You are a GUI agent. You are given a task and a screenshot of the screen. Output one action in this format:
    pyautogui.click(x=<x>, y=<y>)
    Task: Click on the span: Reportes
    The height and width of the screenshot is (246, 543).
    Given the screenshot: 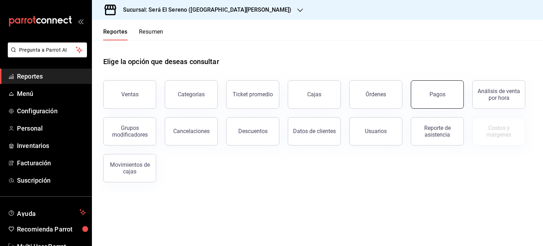 What is the action you would take?
    pyautogui.click(x=51, y=76)
    